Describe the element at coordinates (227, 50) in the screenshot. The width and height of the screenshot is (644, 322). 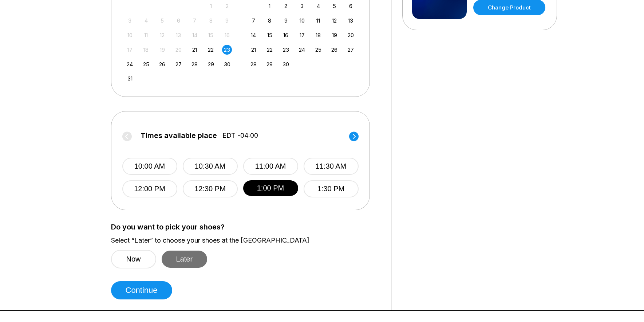
I see `div: Choose Saturday, August 23rd, 2025` at that location.